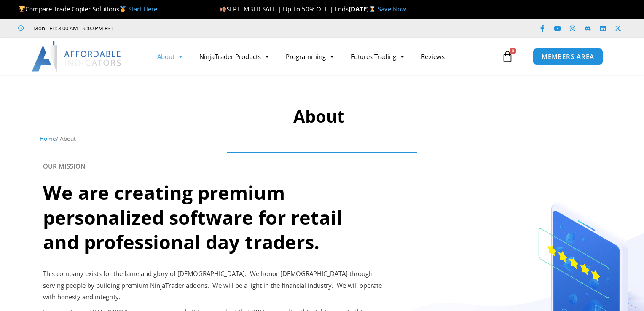  I want to click on a: MEMBERS AREA, so click(568, 57).